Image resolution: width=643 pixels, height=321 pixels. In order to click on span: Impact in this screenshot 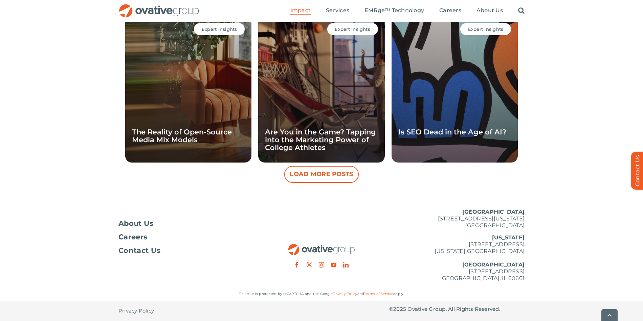, I will do `click(300, 10)`.